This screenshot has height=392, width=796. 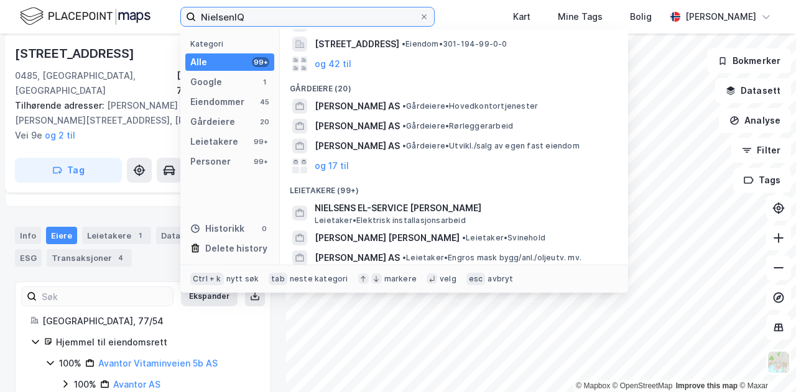 What do you see at coordinates (580, 17) in the screenshot?
I see `div: Mine Tags` at bounding box center [580, 17].